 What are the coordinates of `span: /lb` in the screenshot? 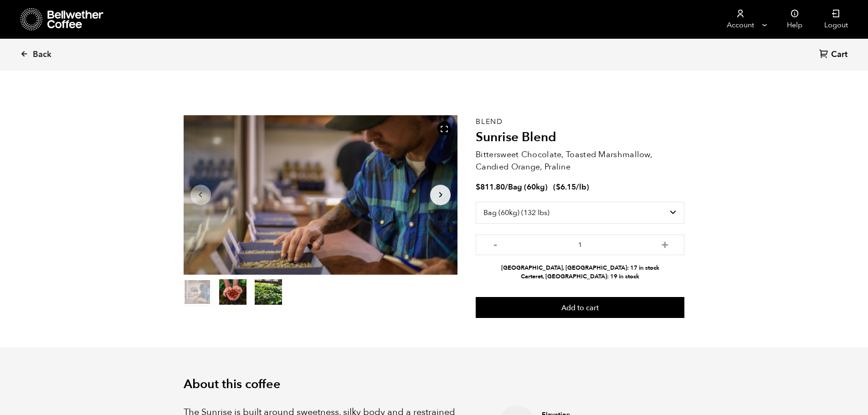 It's located at (581, 187).